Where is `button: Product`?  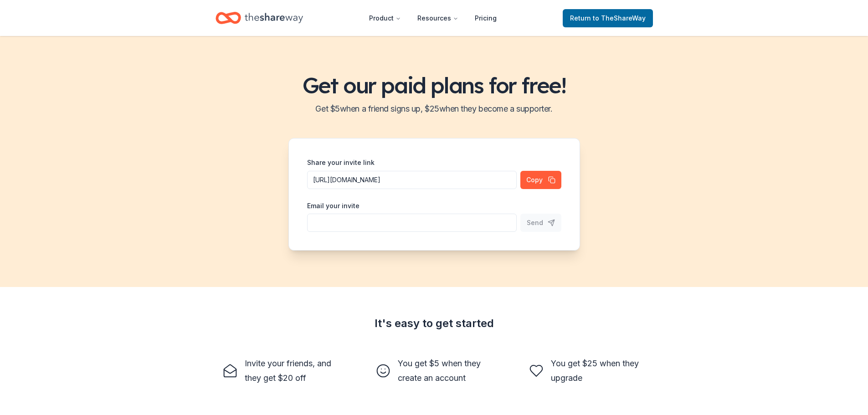 button: Product is located at coordinates (385, 18).